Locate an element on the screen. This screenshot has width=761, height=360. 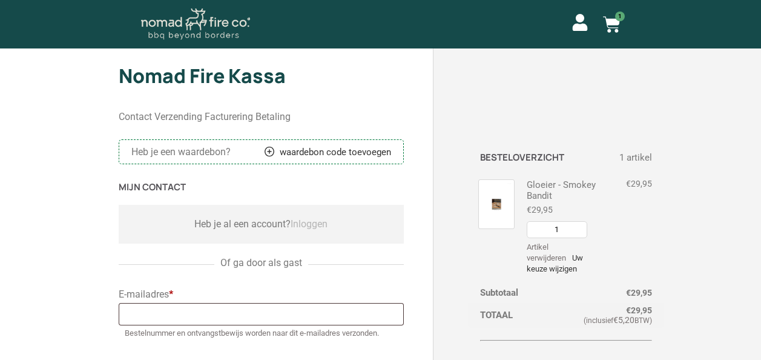
input: Aantal is located at coordinates (557, 230).